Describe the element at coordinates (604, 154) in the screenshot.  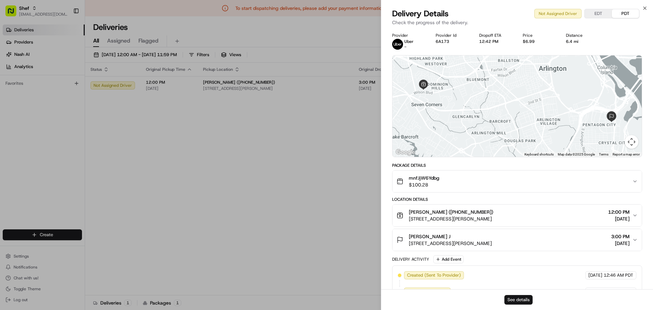
I see `a: Terms` at that location.